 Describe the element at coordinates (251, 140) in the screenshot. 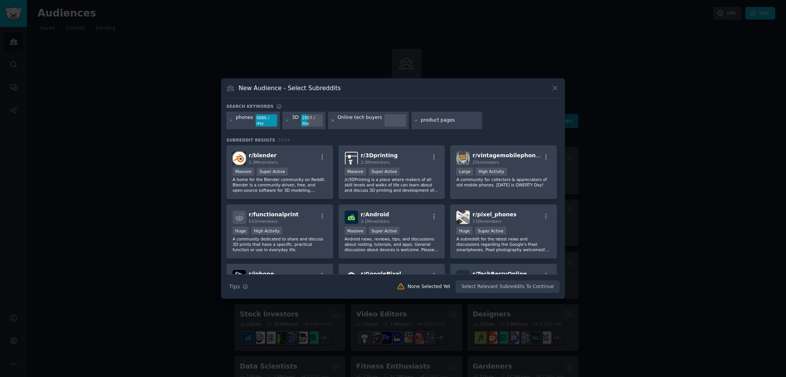

I see `span: Subreddit Results` at that location.